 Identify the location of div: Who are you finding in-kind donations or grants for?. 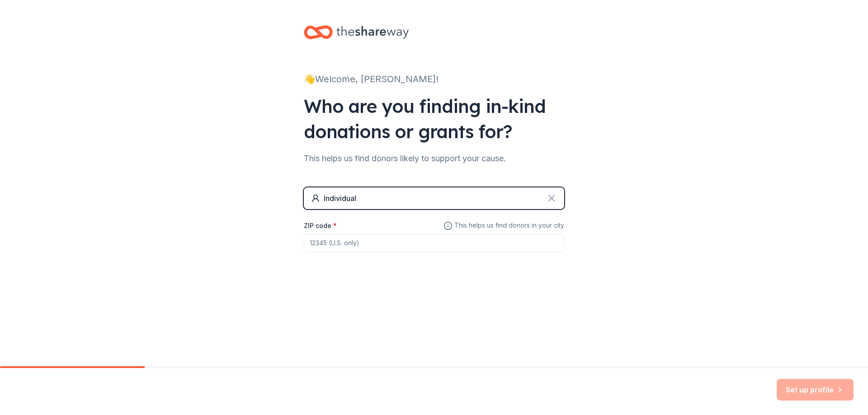
(434, 119).